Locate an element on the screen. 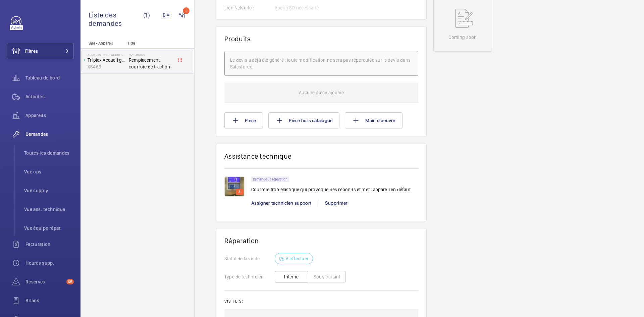  span: Demandes is located at coordinates (49, 134).